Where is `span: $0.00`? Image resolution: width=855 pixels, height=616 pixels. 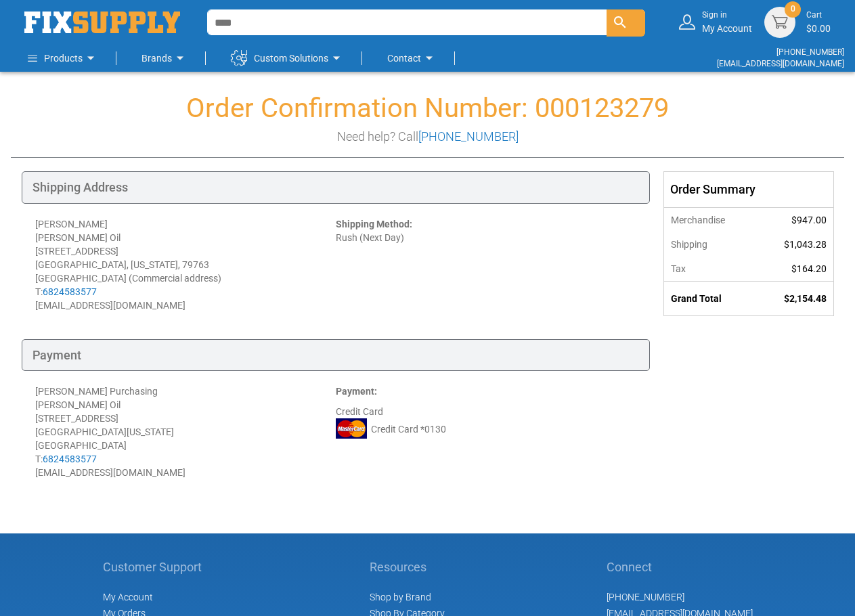
span: $0.00 is located at coordinates (819, 28).